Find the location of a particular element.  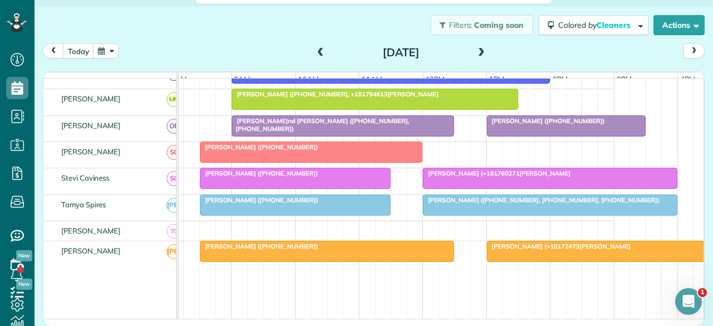

span: 4pm is located at coordinates (688, 79).